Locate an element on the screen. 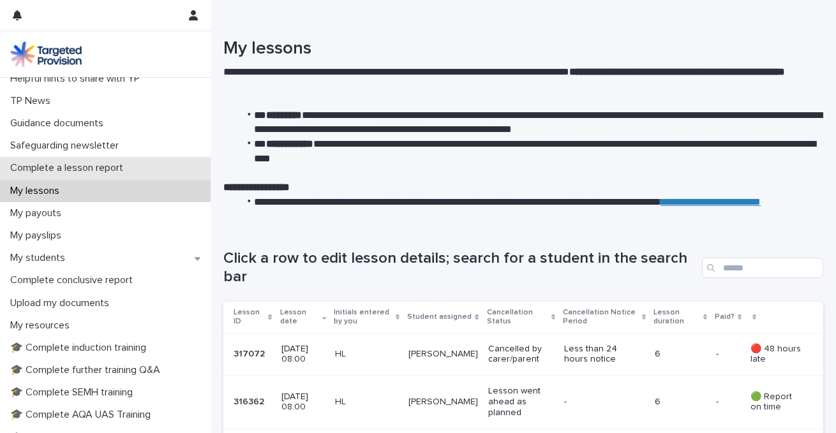 This screenshot has width=836, height=433. p: Guidance documents is located at coordinates (59, 123).